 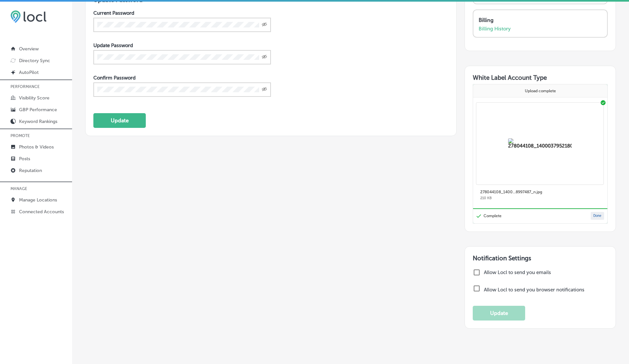 I want to click on label: Update Password, so click(x=113, y=45).